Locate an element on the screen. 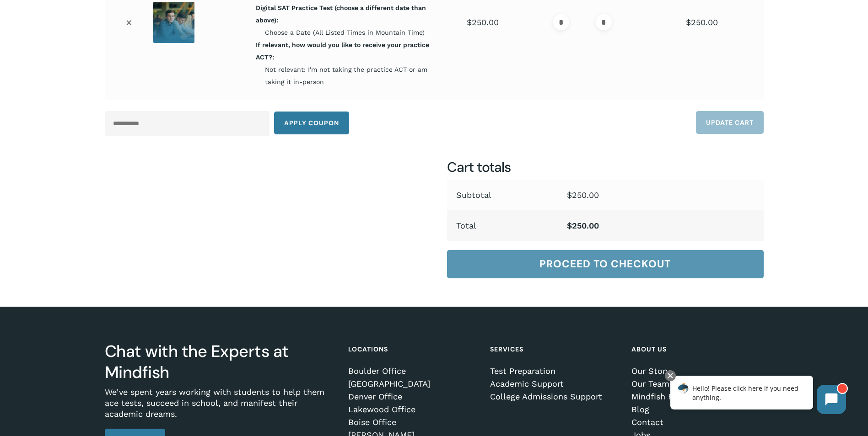 The width and height of the screenshot is (868, 436). input: Product quantity is located at coordinates (582, 22).